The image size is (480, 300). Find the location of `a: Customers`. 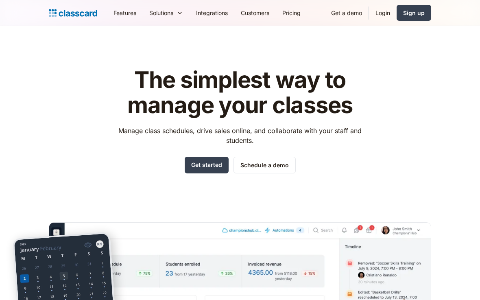

a: Customers is located at coordinates (255, 13).